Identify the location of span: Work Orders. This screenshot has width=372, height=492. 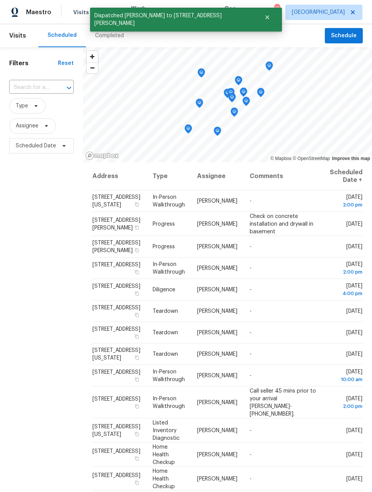
(141, 12).